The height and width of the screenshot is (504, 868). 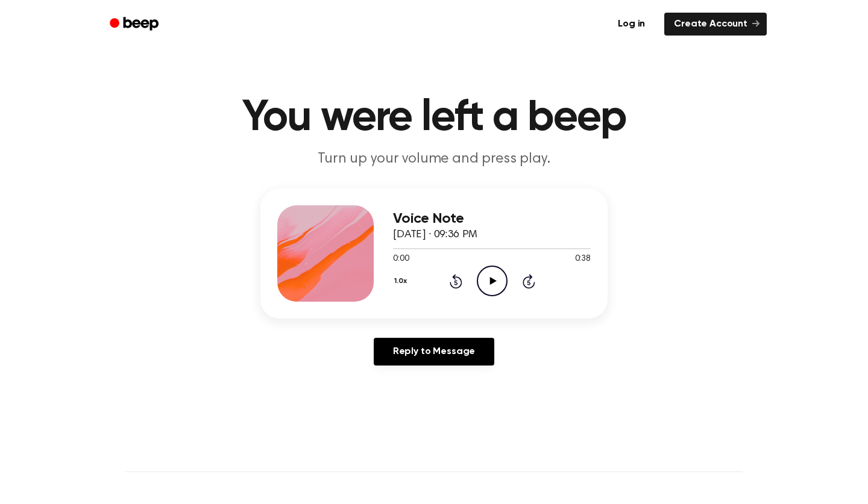 I want to click on a: Log in, so click(x=631, y=24).